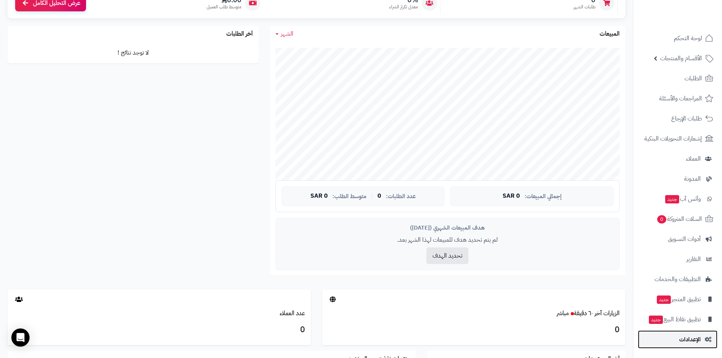 Image resolution: width=722 pixels, height=358 pixels. Describe the element at coordinates (400, 196) in the screenshot. I see `span: عدد الطلبات:` at that location.